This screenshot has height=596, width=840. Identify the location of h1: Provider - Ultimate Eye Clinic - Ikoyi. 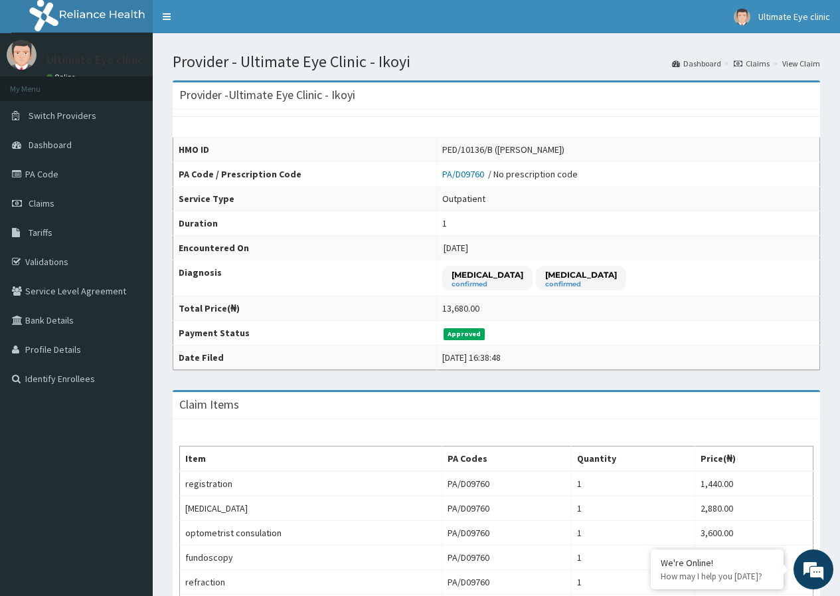
(496, 62).